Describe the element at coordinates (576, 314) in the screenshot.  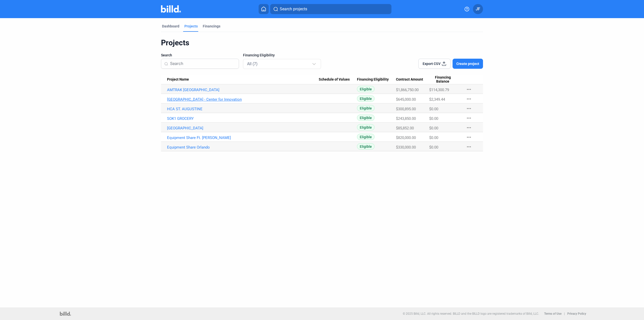
I see `b: Privacy Policy` at that location.